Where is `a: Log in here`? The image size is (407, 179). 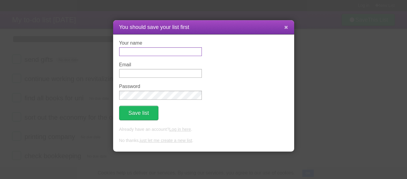
a: Log in here is located at coordinates (180, 129).